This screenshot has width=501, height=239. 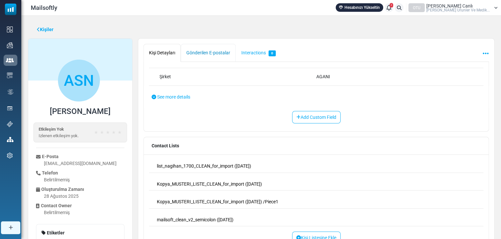 What do you see at coordinates (208, 53) in the screenshot?
I see `a: Gönderilen E-postalar` at bounding box center [208, 53].